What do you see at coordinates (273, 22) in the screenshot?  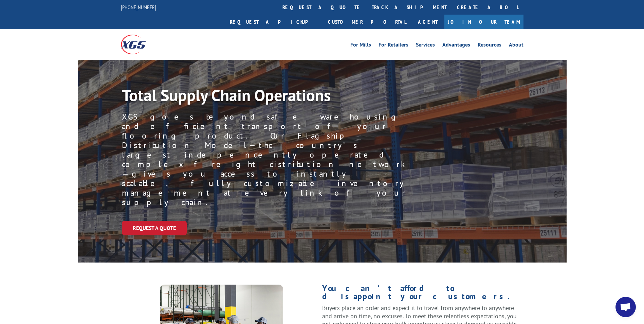 I see `a: Request a pickup` at bounding box center [273, 22].